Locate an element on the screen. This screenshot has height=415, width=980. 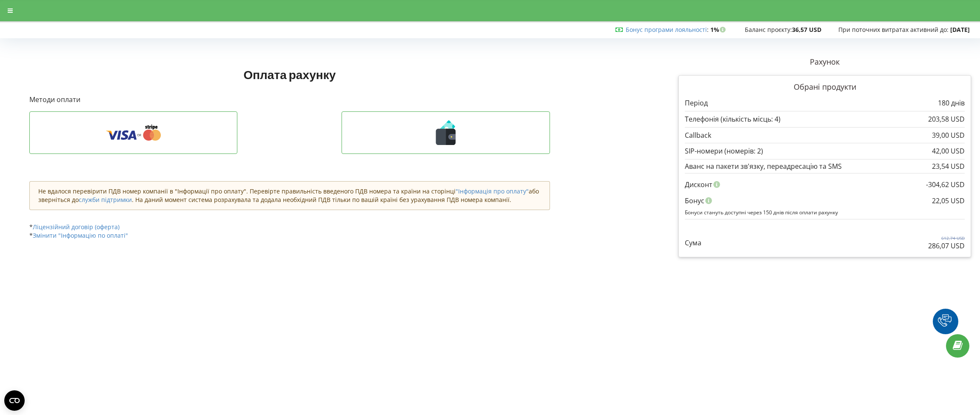
p: Сума is located at coordinates (693, 243).